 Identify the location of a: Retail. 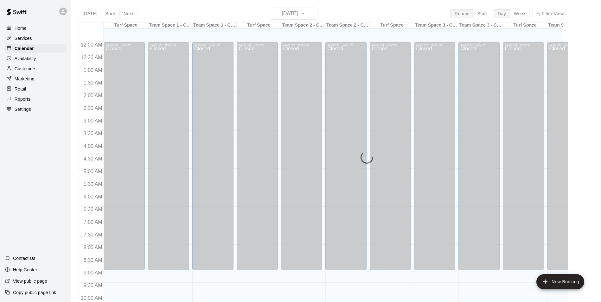
(35, 89).